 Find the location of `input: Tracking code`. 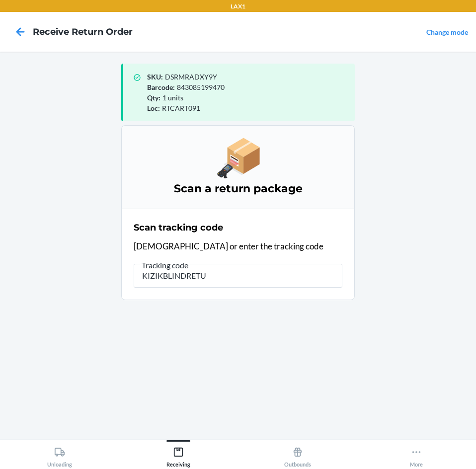

input: Tracking code is located at coordinates (238, 276).